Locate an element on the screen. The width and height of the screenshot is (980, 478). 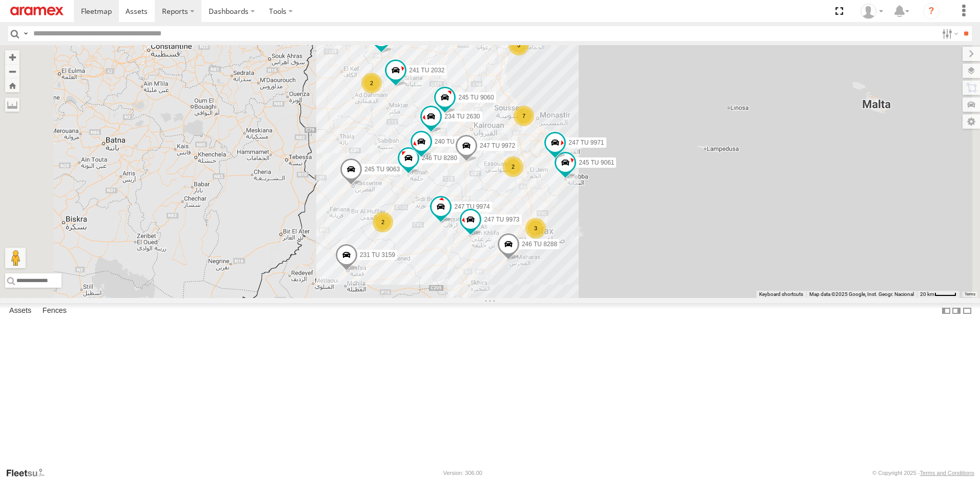
a: Terms and Conditions is located at coordinates (948, 472).